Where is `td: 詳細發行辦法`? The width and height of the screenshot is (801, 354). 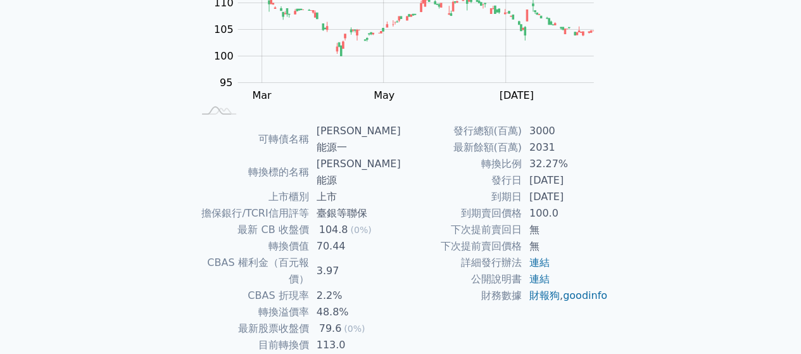
td: 詳細發行辦法 is located at coordinates (461, 263).